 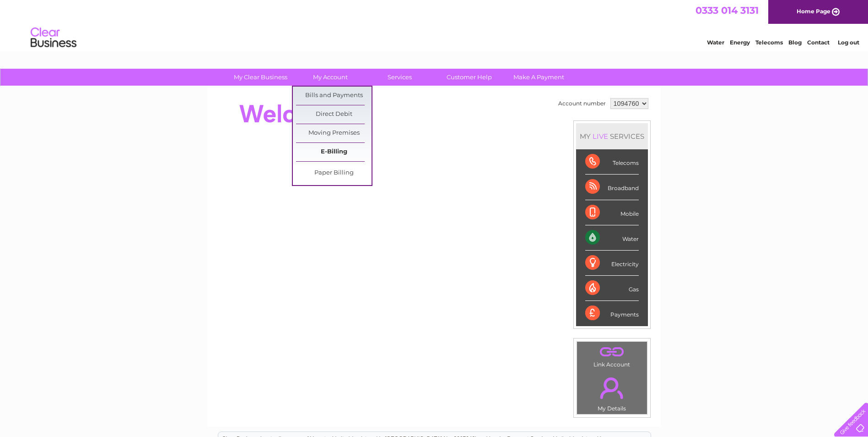 What do you see at coordinates (727, 10) in the screenshot?
I see `a: 0333 014 3131` at bounding box center [727, 10].